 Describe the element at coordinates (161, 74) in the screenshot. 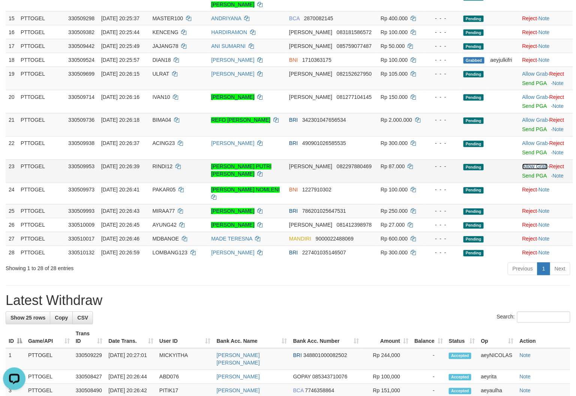

I see `span: ULRAT` at that location.